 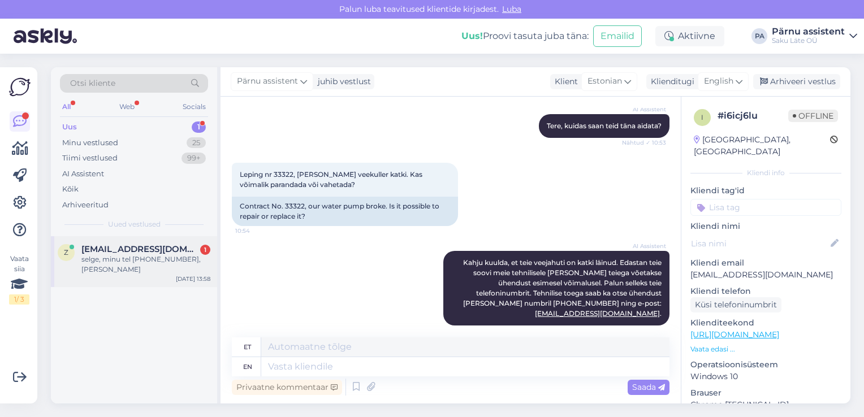 I want to click on b: Uus!, so click(x=472, y=36).